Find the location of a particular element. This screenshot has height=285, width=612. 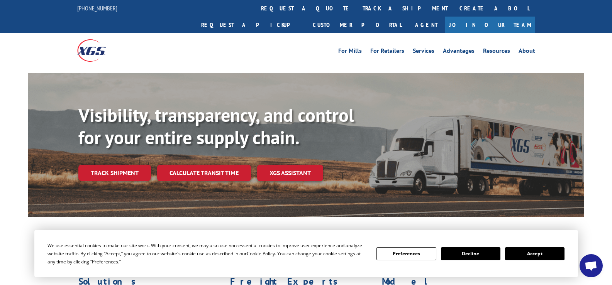

a: For Mills is located at coordinates (350, 52).